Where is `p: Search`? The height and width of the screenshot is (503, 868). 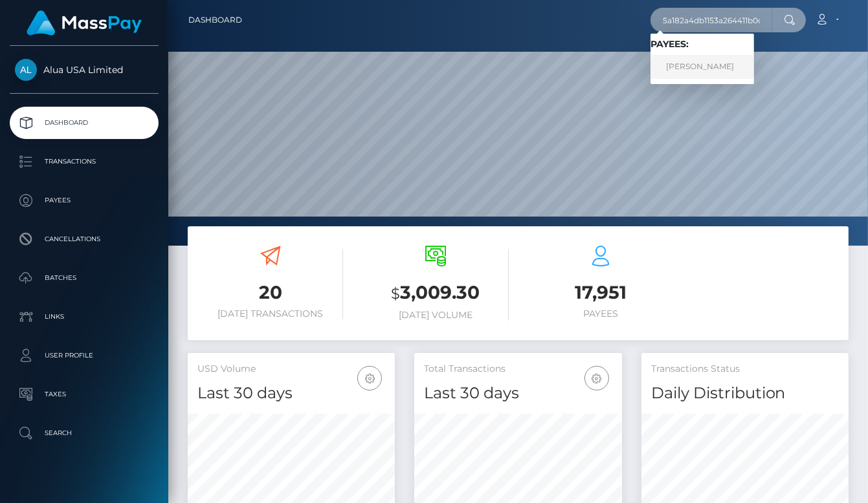
p: Search is located at coordinates (84, 433).